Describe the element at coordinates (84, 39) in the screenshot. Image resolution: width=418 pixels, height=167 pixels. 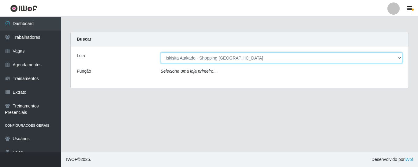
I see `strong: Buscar` at that location.